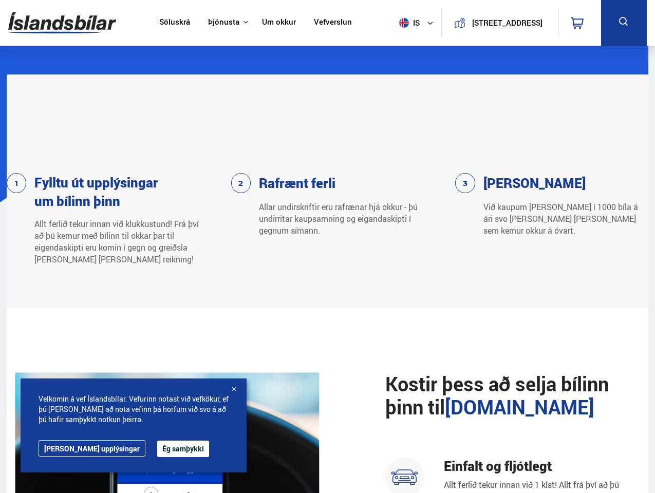 This screenshot has width=655, height=493. Describe the element at coordinates (279, 23) in the screenshot. I see `a: Um okkur` at that location.